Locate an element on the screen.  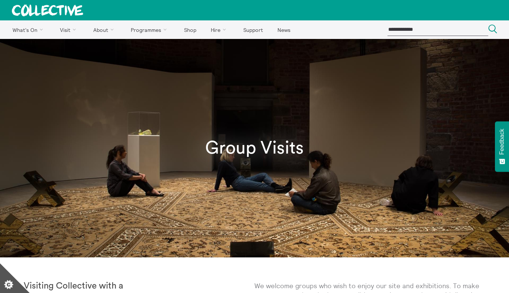
a: Visit is located at coordinates (70, 30).